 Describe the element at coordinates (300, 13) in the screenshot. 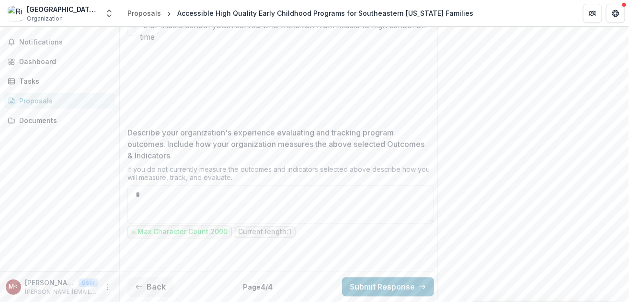

I see `nav: breadcrumb` at that location.